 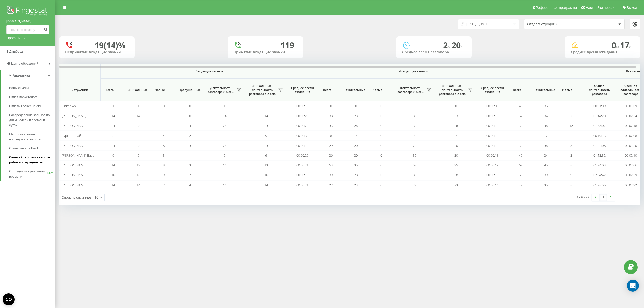 What do you see at coordinates (413, 71) in the screenshot?
I see `span: Исходящие звонки` at bounding box center [413, 71].